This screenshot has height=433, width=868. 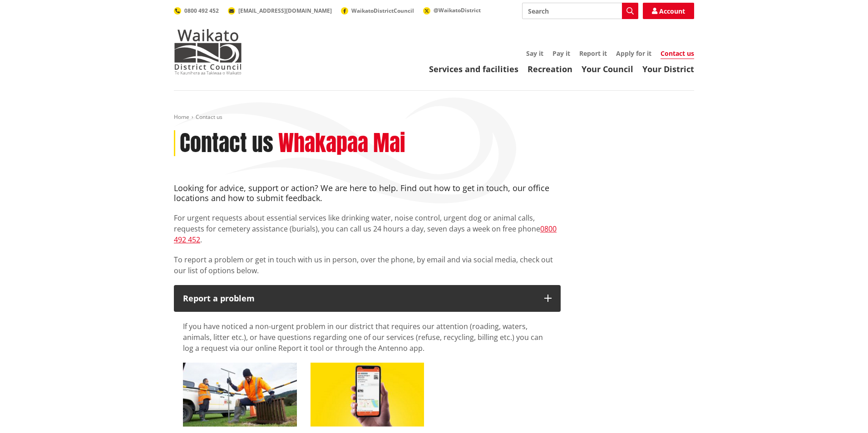 What do you see at coordinates (634, 53) in the screenshot?
I see `a: Apply for it` at bounding box center [634, 53].